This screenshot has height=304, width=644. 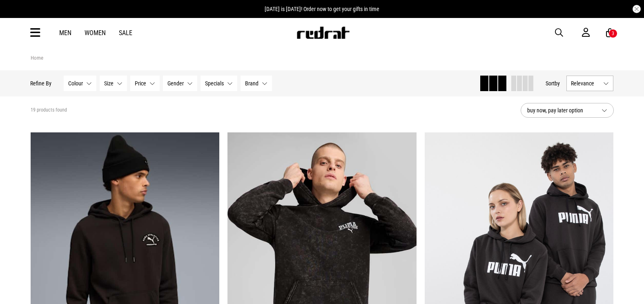 I want to click on div: 3, so click(x=614, y=33).